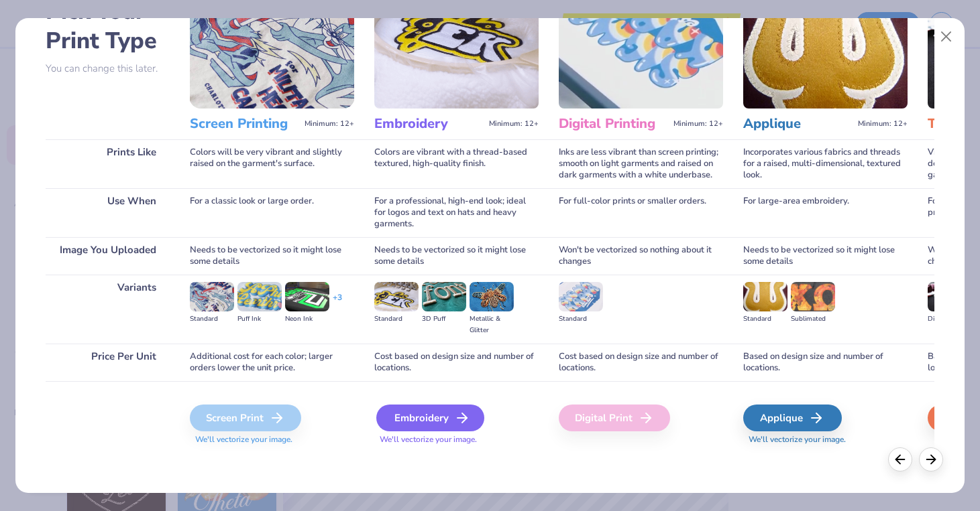 The height and width of the screenshot is (511, 980). What do you see at coordinates (307, 297) in the screenshot?
I see `img: Neon Ink` at bounding box center [307, 297].